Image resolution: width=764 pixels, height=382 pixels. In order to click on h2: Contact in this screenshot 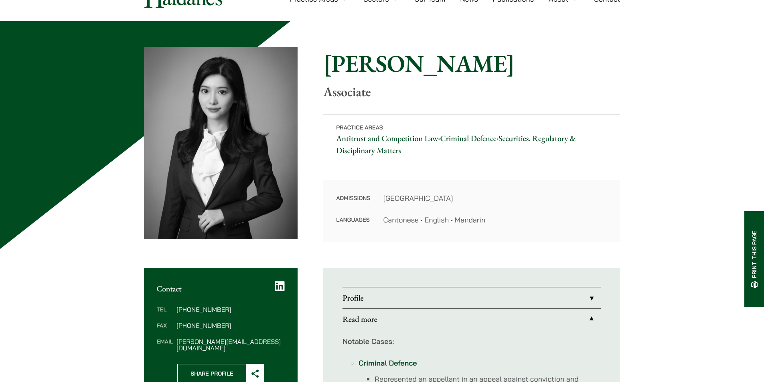, I will do `click(221, 289)`.